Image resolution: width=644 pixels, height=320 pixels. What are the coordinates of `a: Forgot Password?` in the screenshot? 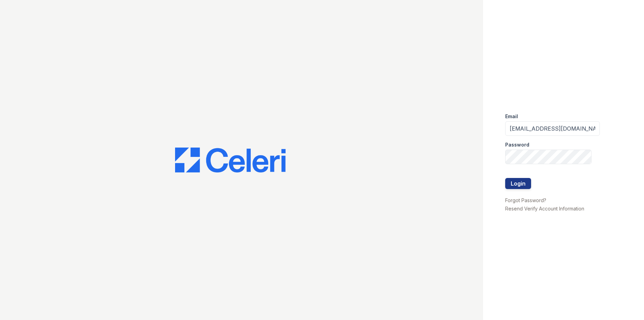 It's located at (526, 200).